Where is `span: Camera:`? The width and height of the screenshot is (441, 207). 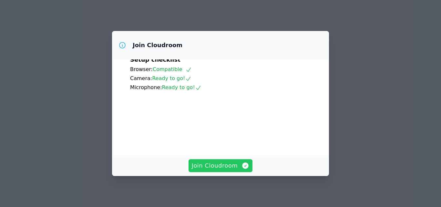 span: Camera: is located at coordinates (141, 78).